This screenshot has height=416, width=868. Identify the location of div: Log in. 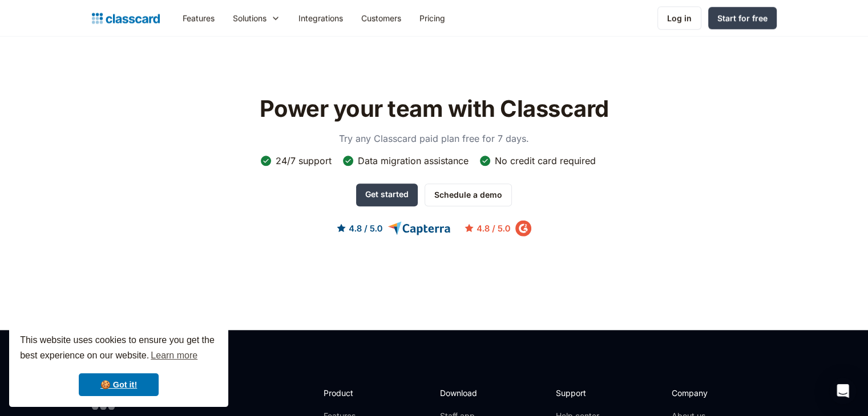
(679, 18).